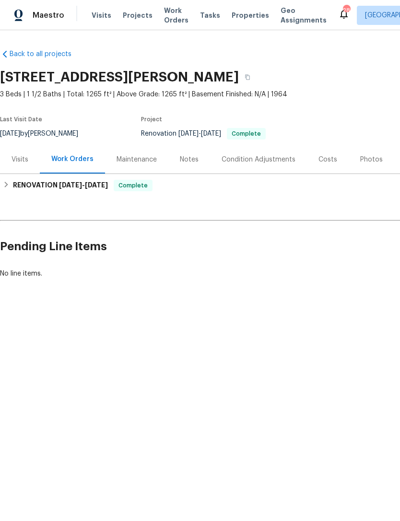 This screenshot has width=400, height=521. What do you see at coordinates (72, 159) in the screenshot?
I see `div: Work Orders` at bounding box center [72, 159].